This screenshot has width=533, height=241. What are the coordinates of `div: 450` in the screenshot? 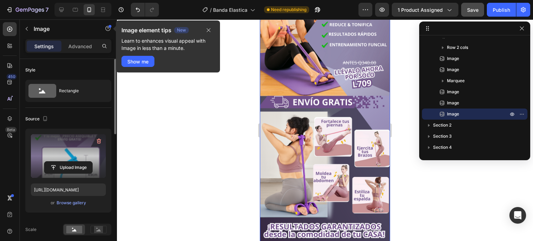 It's located at (11, 77).